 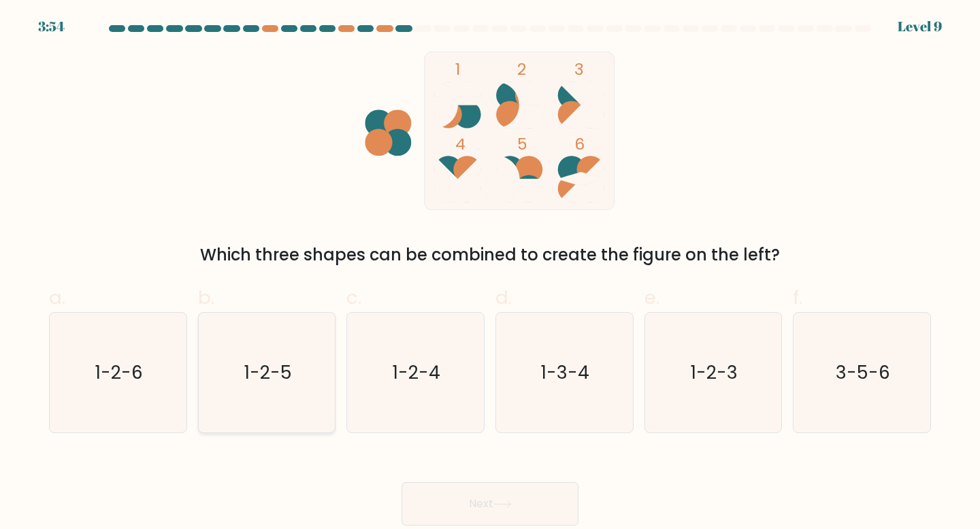 What do you see at coordinates (714, 372) in the screenshot?
I see `text: 1-2-3` at bounding box center [714, 372].